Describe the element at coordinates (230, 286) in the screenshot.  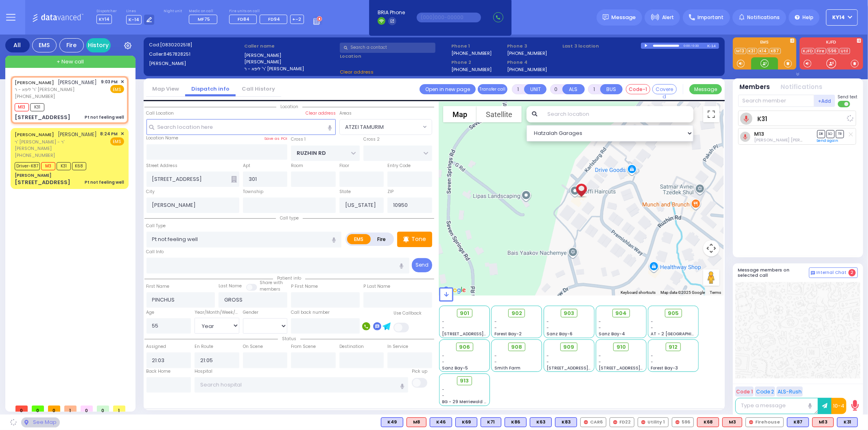
I see `label: Last Name` at that location.